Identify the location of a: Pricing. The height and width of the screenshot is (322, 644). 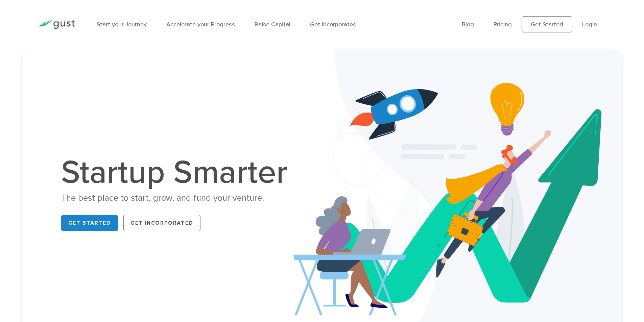
(503, 24).